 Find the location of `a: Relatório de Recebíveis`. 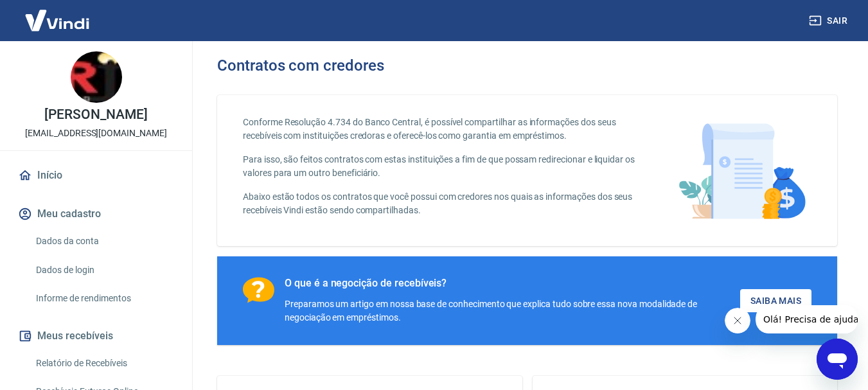

a: Relatório de Recebíveis is located at coordinates (103, 363).